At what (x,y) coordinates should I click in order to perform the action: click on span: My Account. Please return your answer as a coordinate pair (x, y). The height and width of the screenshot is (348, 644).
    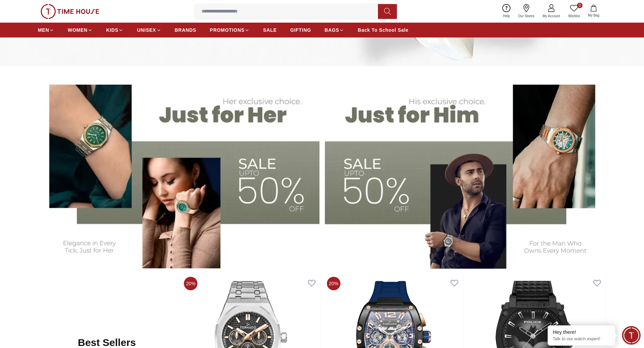
    Looking at the image, I should click on (551, 16).